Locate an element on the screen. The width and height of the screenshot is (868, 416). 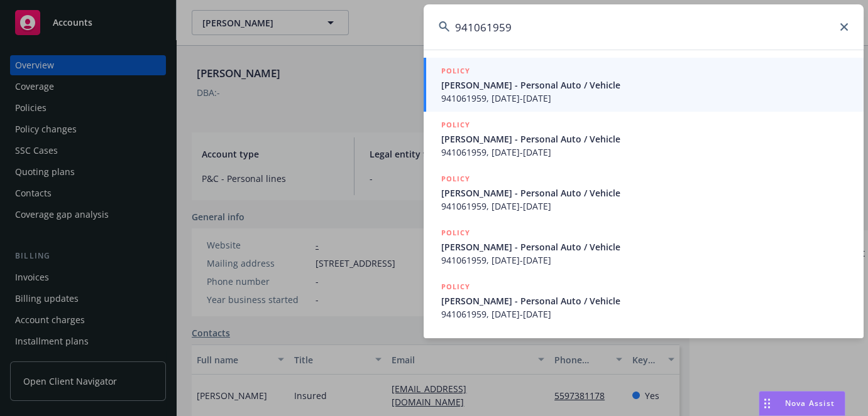
div: Drag to move is located at coordinates (766, 404).